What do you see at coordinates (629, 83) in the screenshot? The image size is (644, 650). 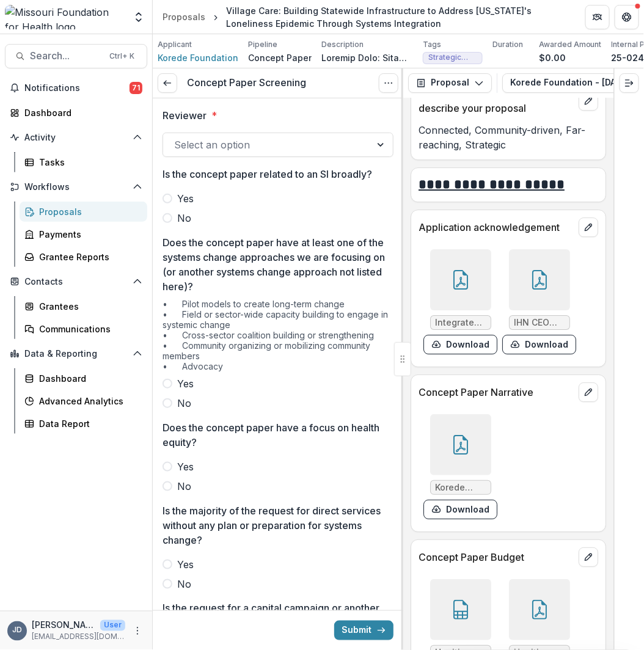 I see `button: Expand right` at bounding box center [629, 83].